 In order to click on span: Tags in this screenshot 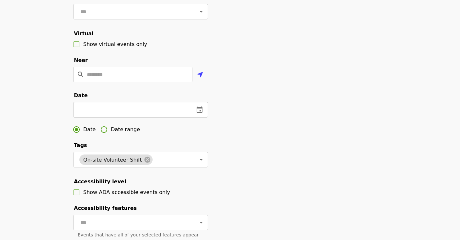, I will do `click(80, 145)`.